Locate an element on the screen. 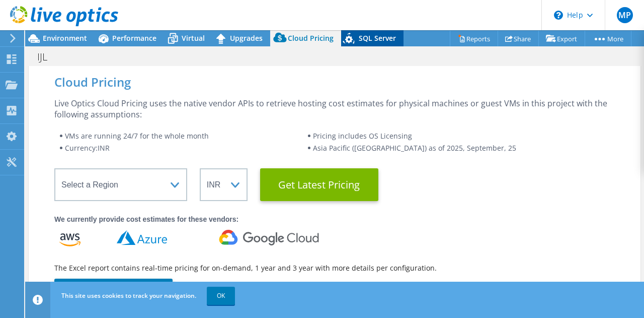  span: Currency: INR is located at coordinates (87, 147).